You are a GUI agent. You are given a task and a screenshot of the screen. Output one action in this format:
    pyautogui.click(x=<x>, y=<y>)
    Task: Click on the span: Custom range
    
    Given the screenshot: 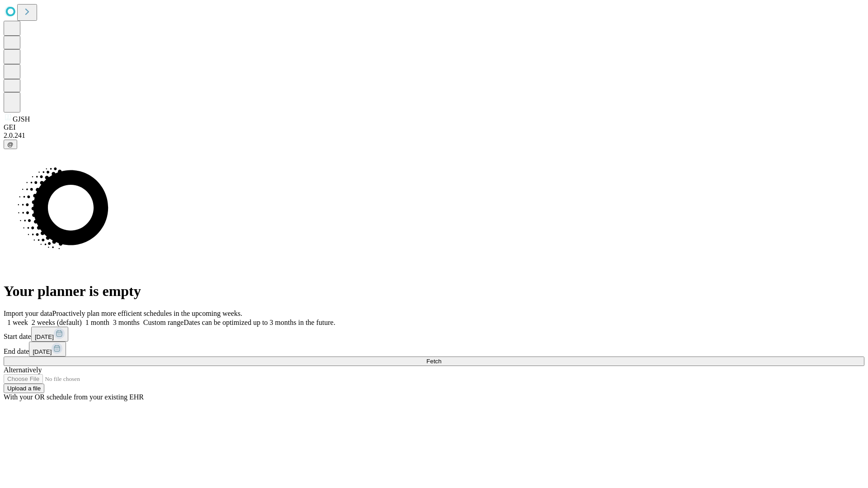 What is the action you would take?
    pyautogui.click(x=163, y=322)
    